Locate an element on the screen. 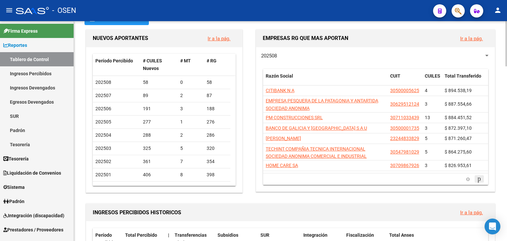 Image resolution: width=507 pixels, height=241 pixels. span: # MT is located at coordinates (185, 61).